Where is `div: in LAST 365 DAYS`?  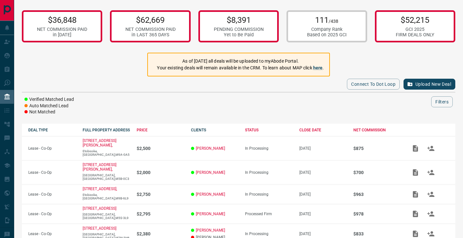
div: in LAST 365 DAYS is located at coordinates (151, 35).